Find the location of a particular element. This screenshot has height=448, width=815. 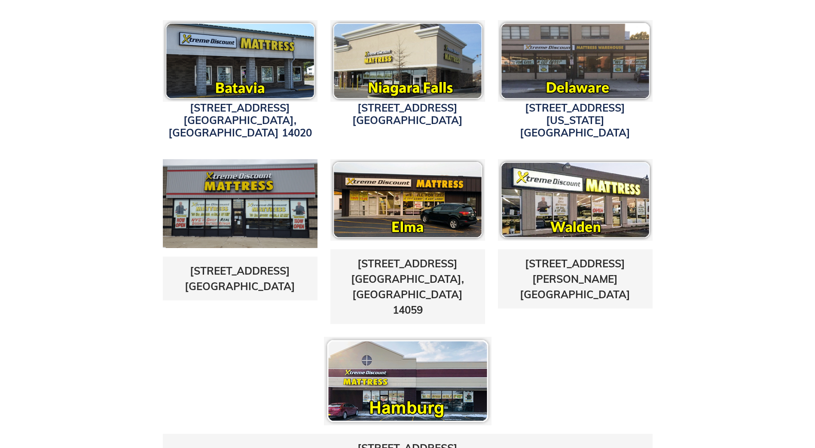

img: transit-store-photo2-1642015179745.jpg is located at coordinates (240, 204).